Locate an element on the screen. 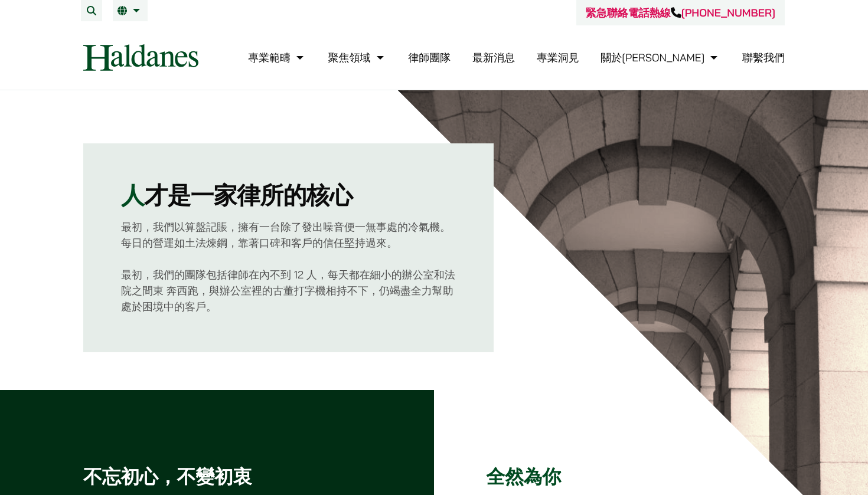 The height and width of the screenshot is (495, 868). p: 最初，我們以算盤記賬，擁有一台除了發出噪音便一無事處的冷氣機。每日的營運如土法煉鋼，靠著口碑和客戶的信任堅持過來。 is located at coordinates (289, 235).